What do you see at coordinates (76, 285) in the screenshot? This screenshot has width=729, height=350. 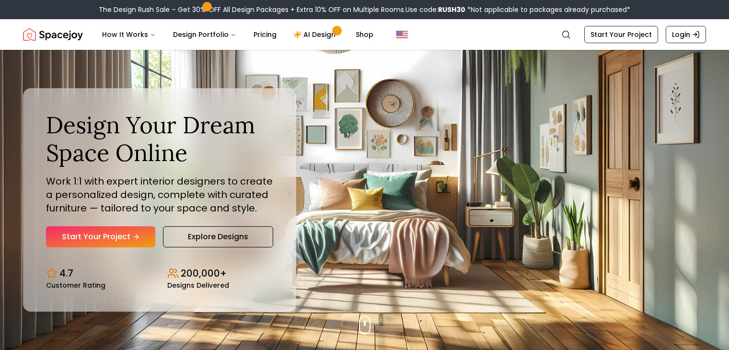 I see `small: Customer Rating` at bounding box center [76, 285].